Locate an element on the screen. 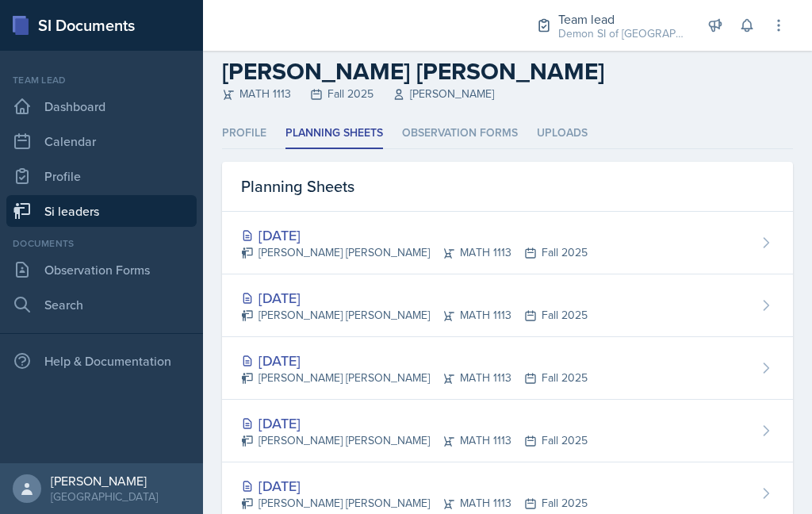  a: Calendar is located at coordinates (101, 141).